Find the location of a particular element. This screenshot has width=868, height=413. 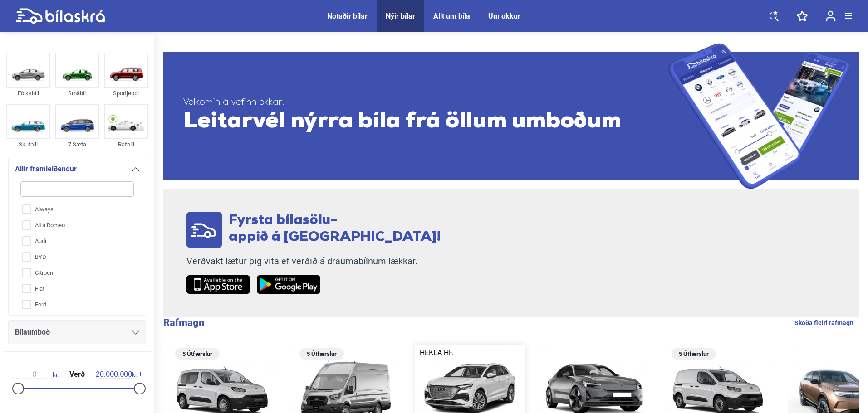

p: Verðvakt lætur þig vita ef verðið á draumabílnum lækkar. is located at coordinates (313, 261).